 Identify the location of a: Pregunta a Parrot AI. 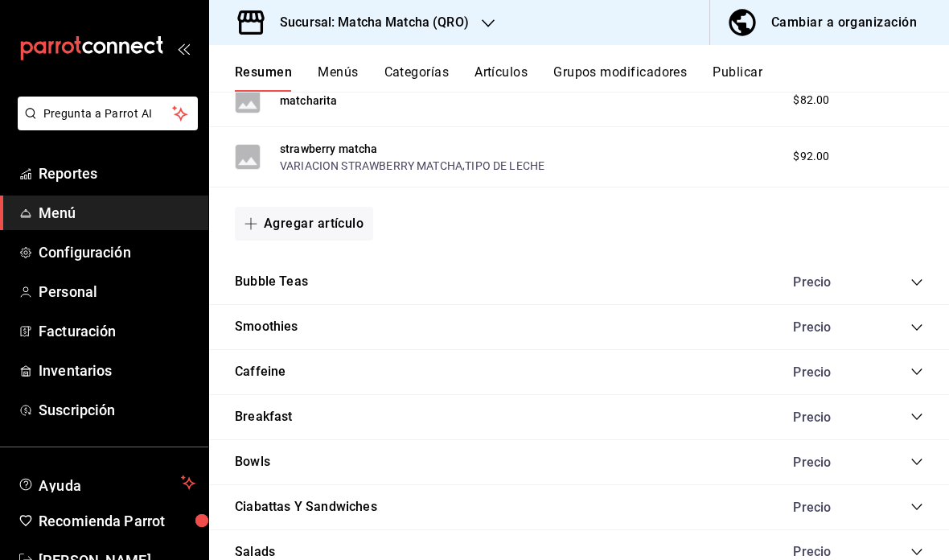
(104, 124).